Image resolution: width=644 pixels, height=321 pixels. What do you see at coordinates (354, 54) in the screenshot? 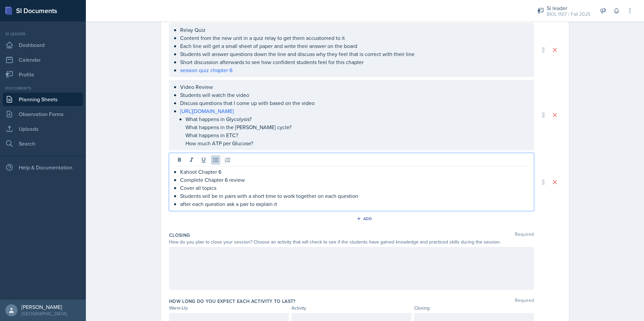
I see `p: Students will answer questions down the line and discuss why they feel that is correct with their...` at bounding box center [354, 54].